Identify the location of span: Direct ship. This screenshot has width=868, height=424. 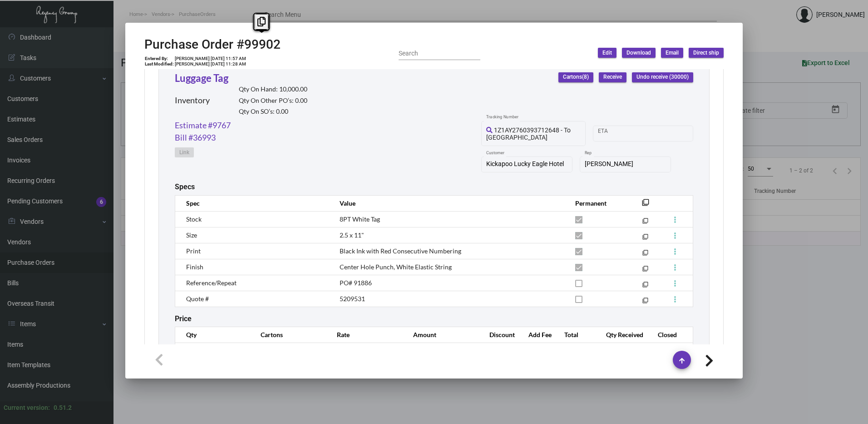
(706, 53).